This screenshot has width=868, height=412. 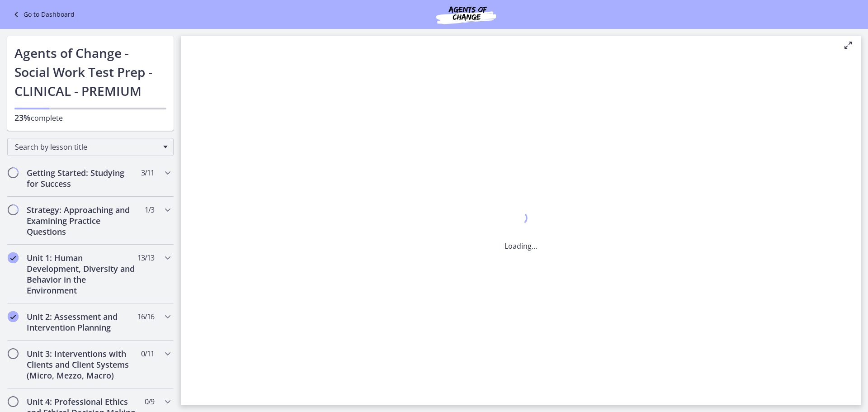 I want to click on h2: Unit 1: Human Development, Diversity and Behavior in the Environment, so click(x=82, y=274).